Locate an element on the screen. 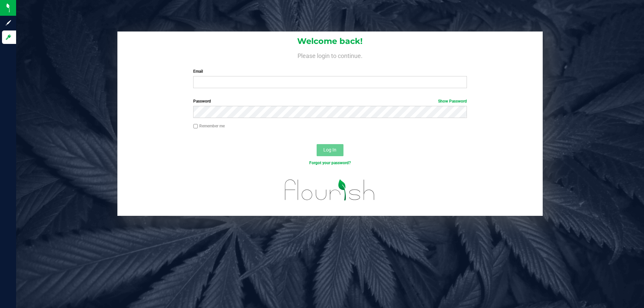 This screenshot has height=308, width=644. button: Log In is located at coordinates (330, 150).